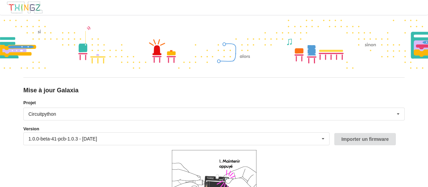 Image resolution: width=428 pixels, height=187 pixels. Describe the element at coordinates (214, 90) in the screenshot. I see `div: Mise à jour Galaxia` at that location.